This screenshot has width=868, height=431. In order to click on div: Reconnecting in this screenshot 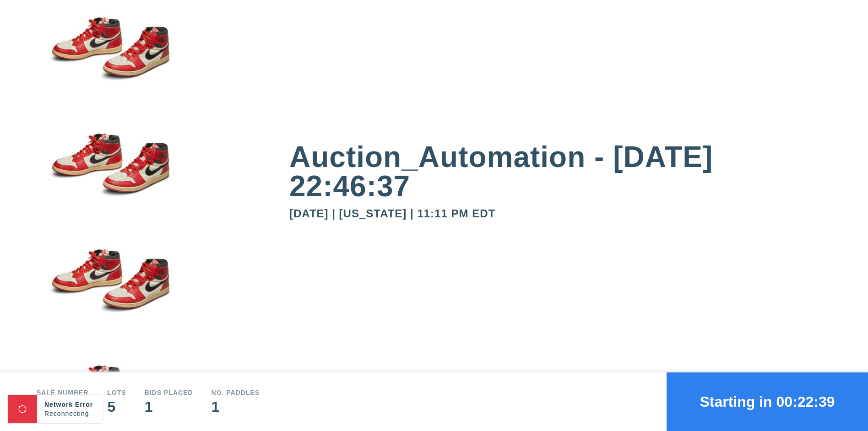, I will do `click(70, 413)`.